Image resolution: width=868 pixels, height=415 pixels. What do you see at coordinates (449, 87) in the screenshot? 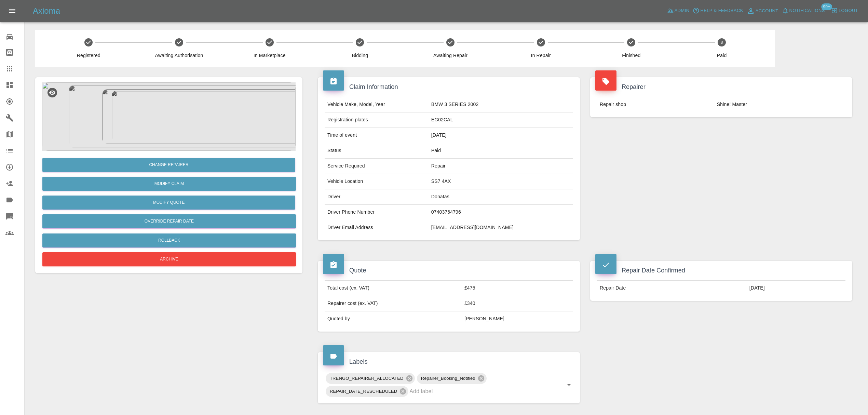
I see `h4: Claim Information` at bounding box center [449, 87].